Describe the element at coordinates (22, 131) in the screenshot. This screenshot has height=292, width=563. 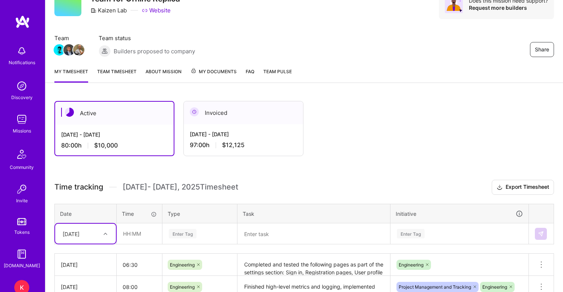
I see `div: Missions` at that location.